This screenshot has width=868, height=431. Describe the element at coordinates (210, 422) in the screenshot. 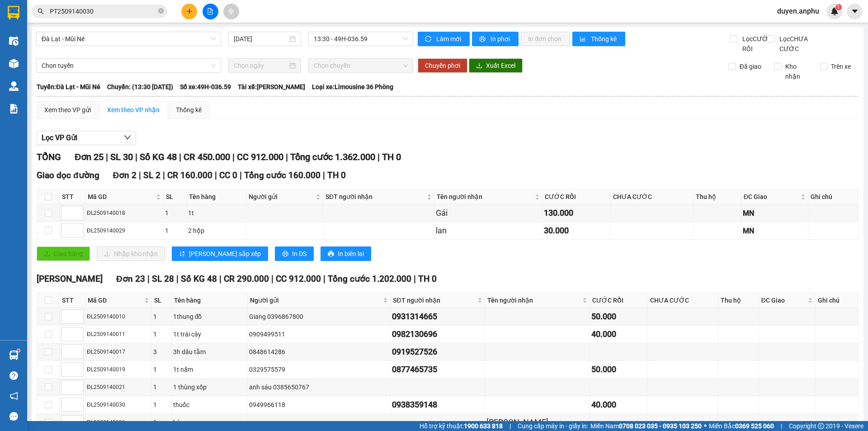

I see `div: bông` at that location.